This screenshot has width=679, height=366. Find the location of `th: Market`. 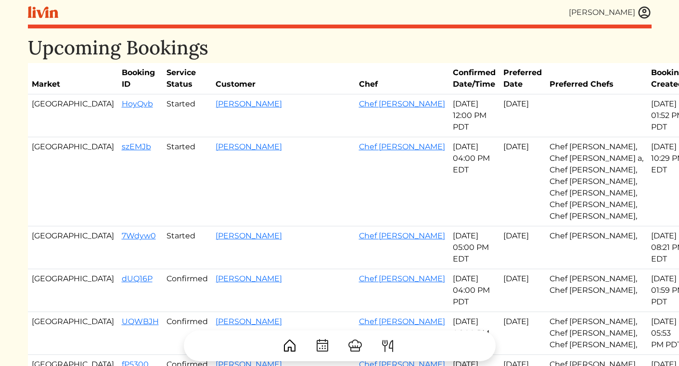

th: Market is located at coordinates (73, 78).